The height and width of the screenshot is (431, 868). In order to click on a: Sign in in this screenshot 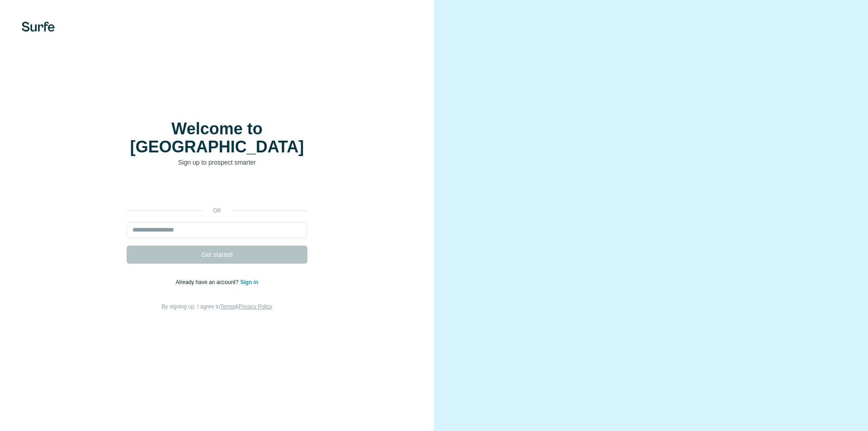, I will do `click(249, 282)`.